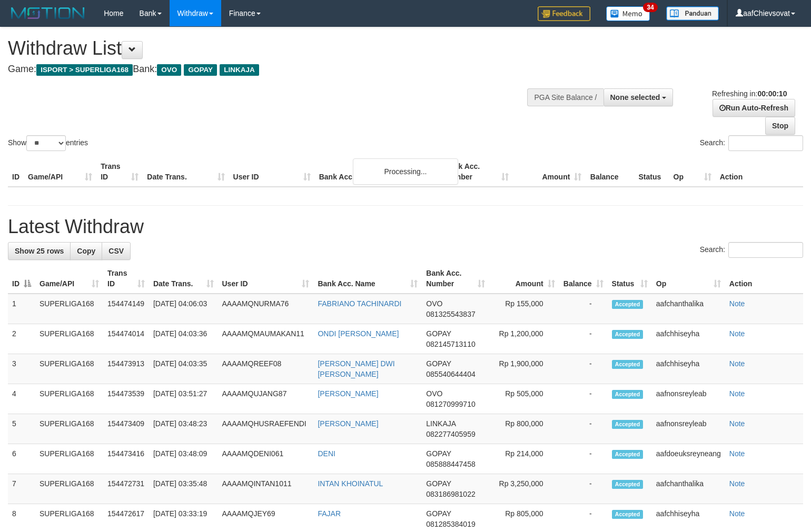 The width and height of the screenshot is (811, 532). Describe the element at coordinates (450, 344) in the screenshot. I see `span: Copy 082145713110 to clipboard` at that location.